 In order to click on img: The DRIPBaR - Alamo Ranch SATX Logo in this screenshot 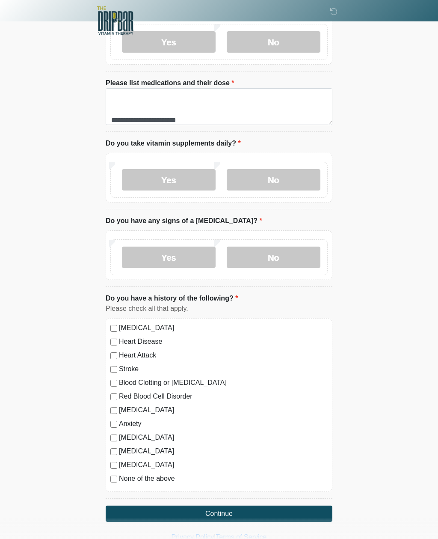, I will do `click(115, 21)`.